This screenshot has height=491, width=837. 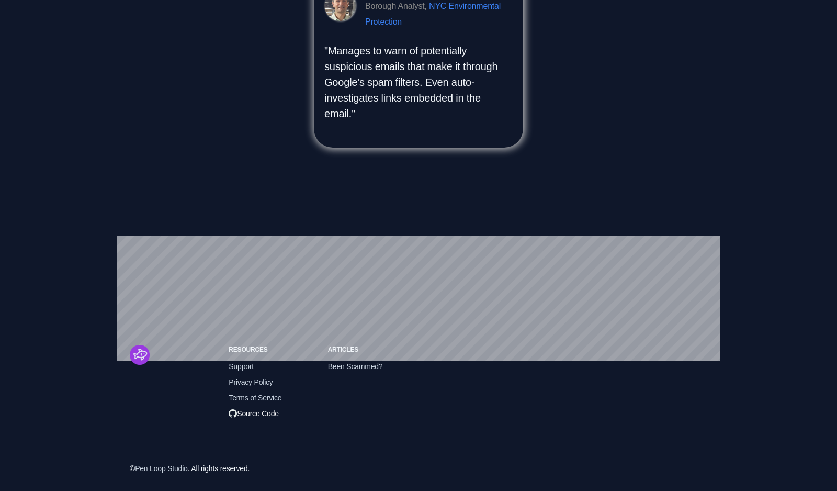 What do you see at coordinates (161, 468) in the screenshot?
I see `span: Pen Loop Studio` at bounding box center [161, 468].